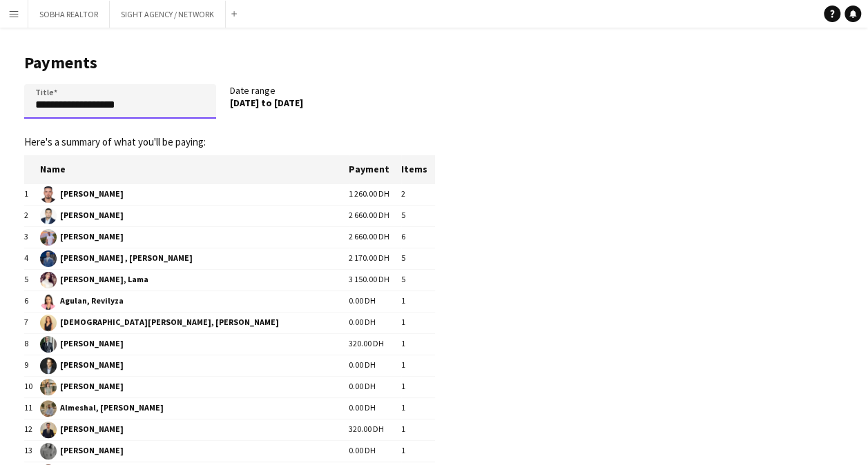 Image resolution: width=868 pixels, height=465 pixels. What do you see at coordinates (194, 302) in the screenshot?
I see `span: Agulan, Revilyza` at bounding box center [194, 302].